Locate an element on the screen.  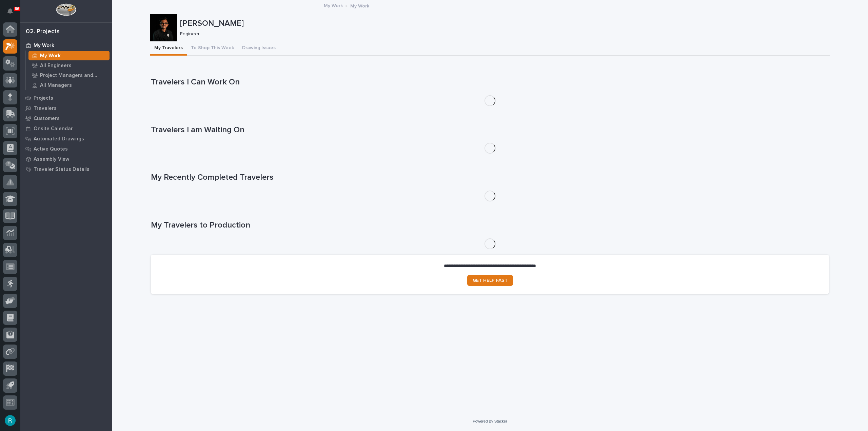
p: Onsite Calendar is located at coordinates (53, 129).